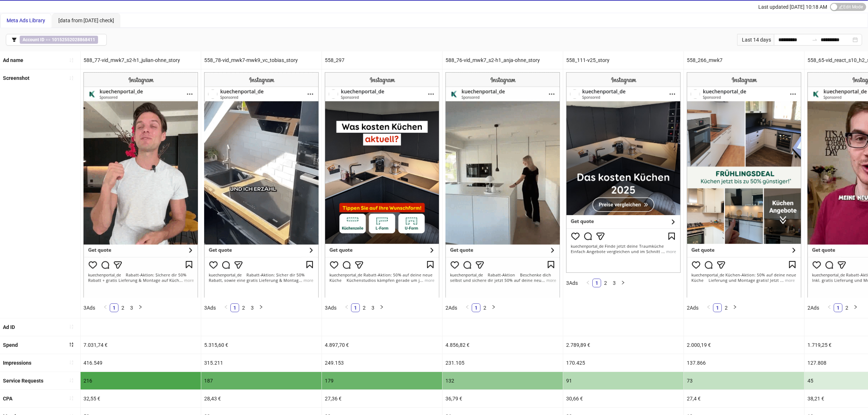 The image size is (868, 415). Describe the element at coordinates (814, 39) in the screenshot. I see `span: to` at that location.